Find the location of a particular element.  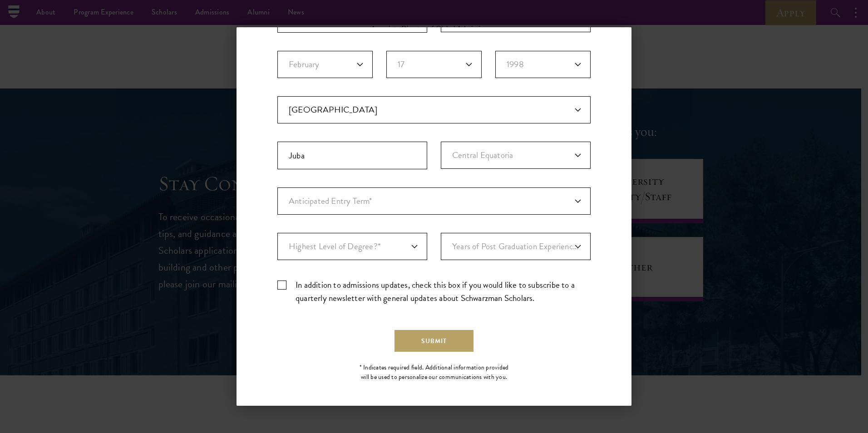

select: Day is located at coordinates (434, 65).